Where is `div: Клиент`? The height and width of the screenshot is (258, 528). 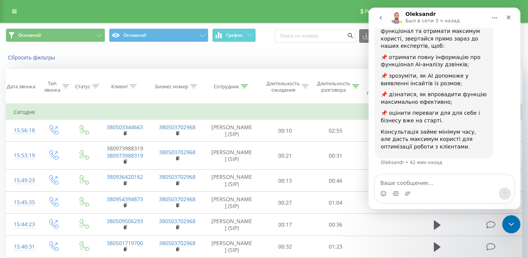
div: Клиент is located at coordinates (120, 87).